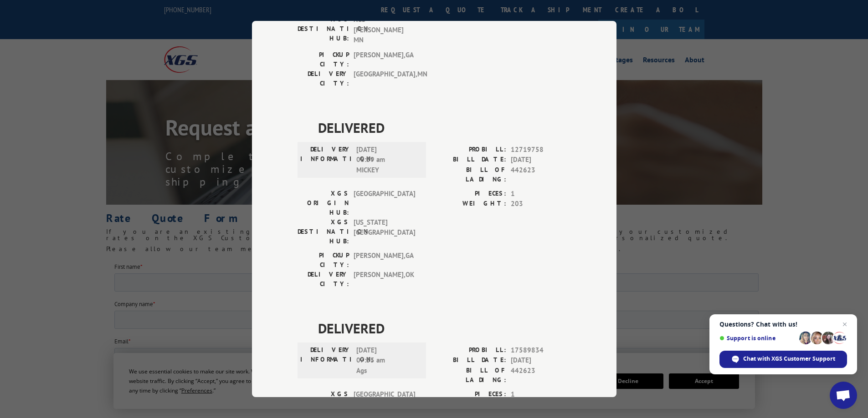 This screenshot has width=868, height=418. What do you see at coordinates (342, 78) in the screenshot?
I see `span: Phone number` at bounding box center [342, 78].